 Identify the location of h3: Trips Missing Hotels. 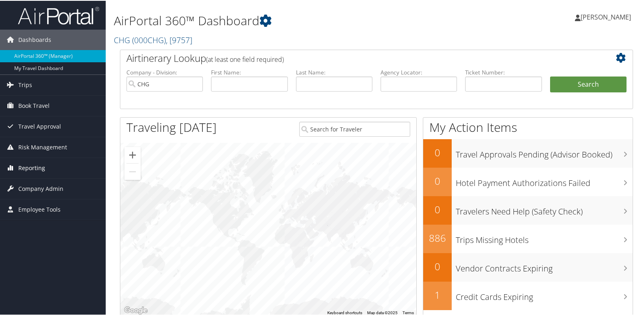
(544, 237).